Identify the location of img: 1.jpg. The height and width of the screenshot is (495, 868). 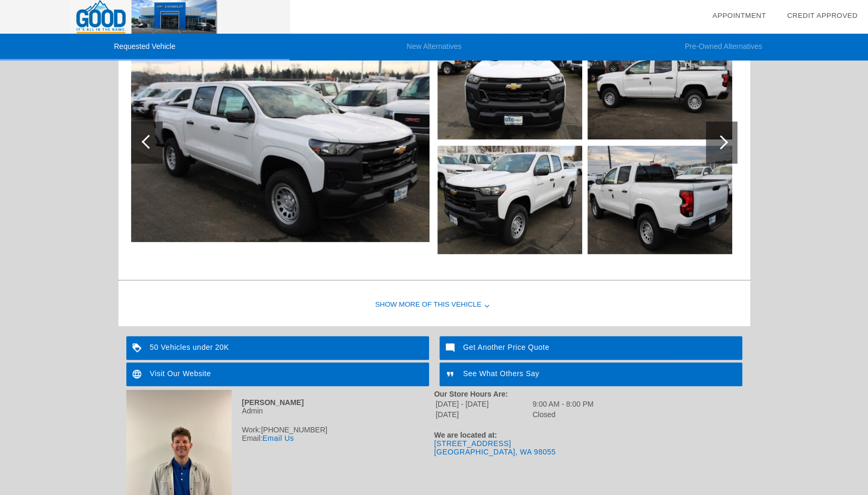
(280, 142).